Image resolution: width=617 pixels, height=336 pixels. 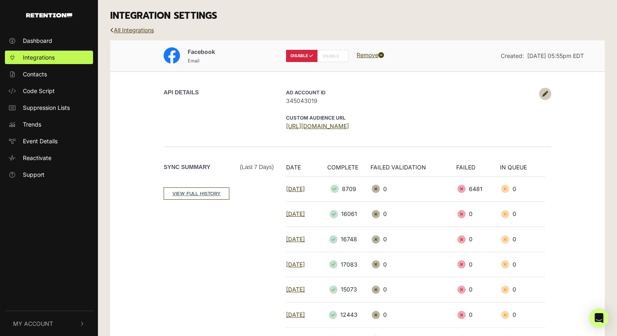 I want to click on th: FAILED VALIDATION, so click(x=413, y=170).